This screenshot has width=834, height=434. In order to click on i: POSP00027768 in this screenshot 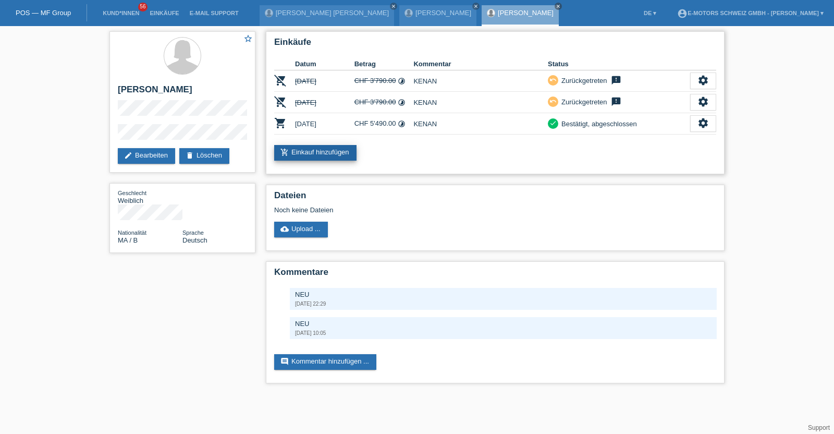, I will do `click(281, 102)`.